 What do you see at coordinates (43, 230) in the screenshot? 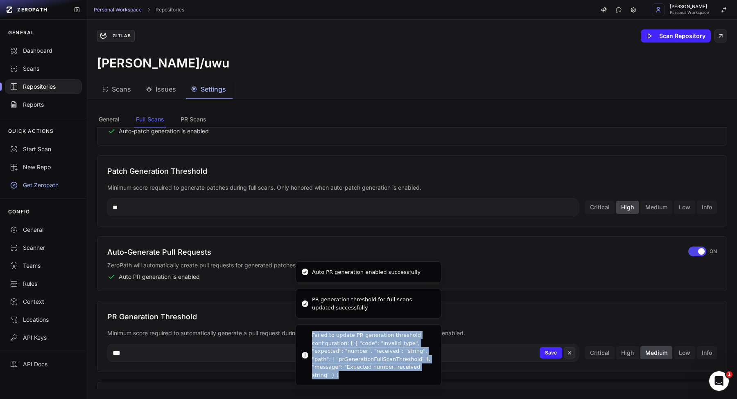
I see `div: General` at bounding box center [43, 230].